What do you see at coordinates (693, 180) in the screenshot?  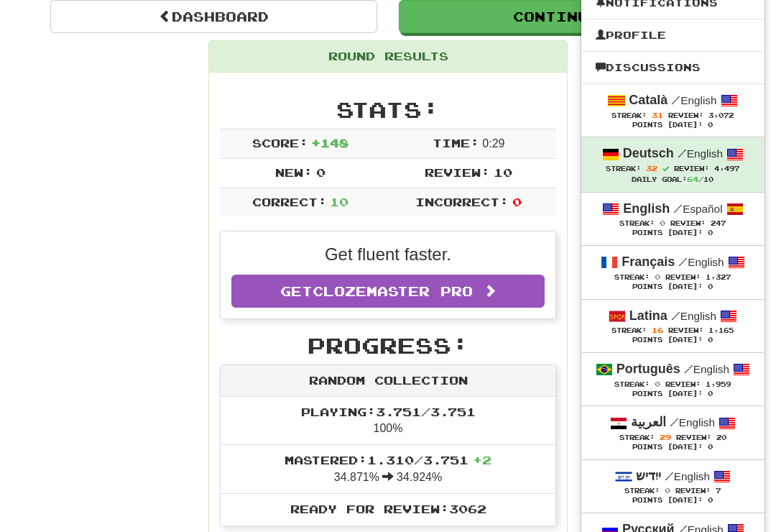 I see `span: 64` at bounding box center [693, 180].